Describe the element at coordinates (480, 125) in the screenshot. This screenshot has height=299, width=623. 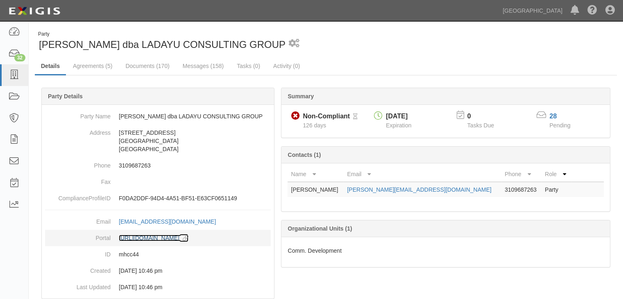
I see `span: Tasks Due` at that location.